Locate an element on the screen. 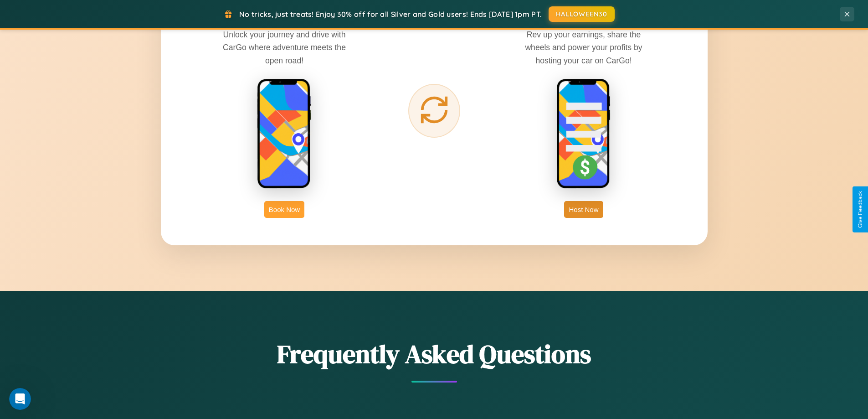 The width and height of the screenshot is (868, 419). img: host phone is located at coordinates (584, 134).